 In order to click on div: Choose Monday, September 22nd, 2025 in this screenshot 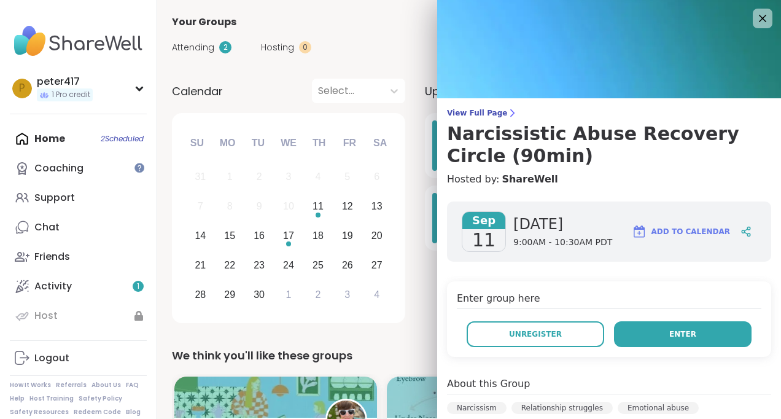, I will do `click(230, 265)`.